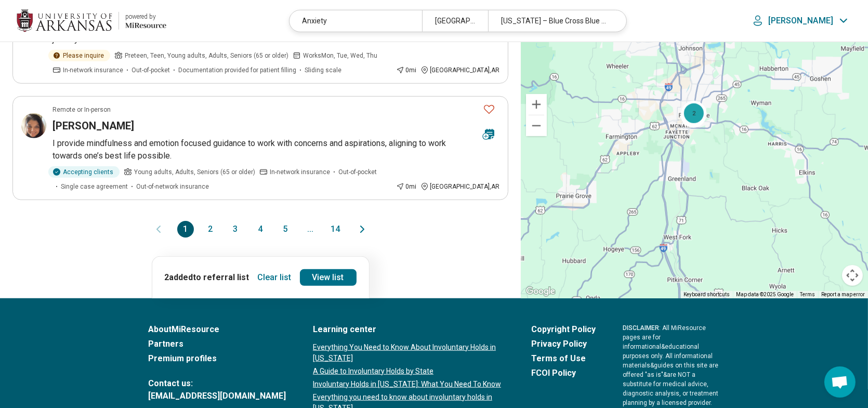  What do you see at coordinates (807, 294) in the screenshot?
I see `a: Terms (opens in new tab)` at bounding box center [807, 294].